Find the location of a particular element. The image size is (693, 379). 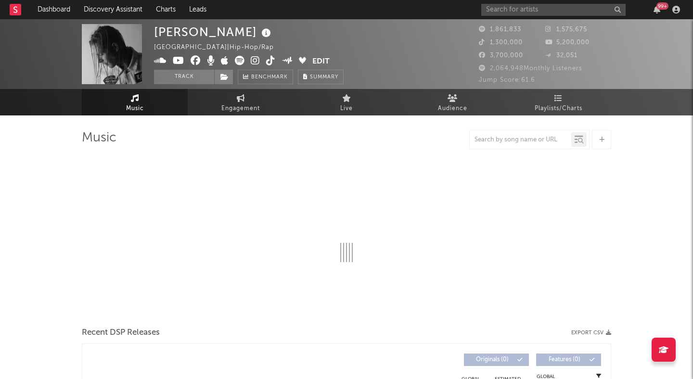

button: Features(0) is located at coordinates (569, 360).